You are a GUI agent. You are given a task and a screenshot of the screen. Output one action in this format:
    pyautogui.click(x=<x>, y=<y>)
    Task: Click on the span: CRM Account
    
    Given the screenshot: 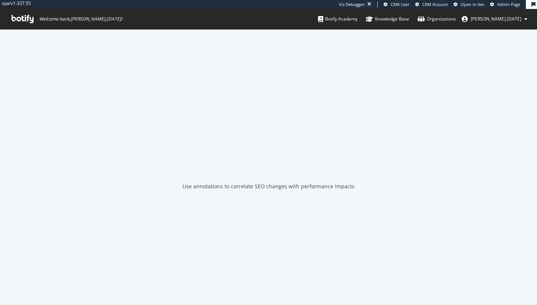 What is the action you would take?
    pyautogui.click(x=435, y=4)
    